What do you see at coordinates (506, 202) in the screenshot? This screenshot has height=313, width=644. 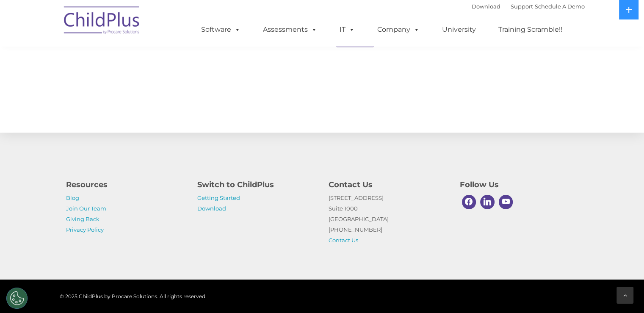 I see `a: Youtube` at bounding box center [506, 202].